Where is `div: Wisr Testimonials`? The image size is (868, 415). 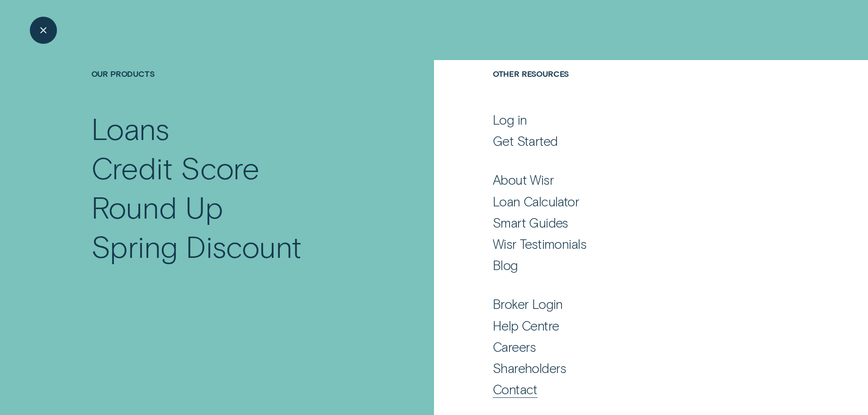
div: Wisr Testimonials is located at coordinates (539, 244).